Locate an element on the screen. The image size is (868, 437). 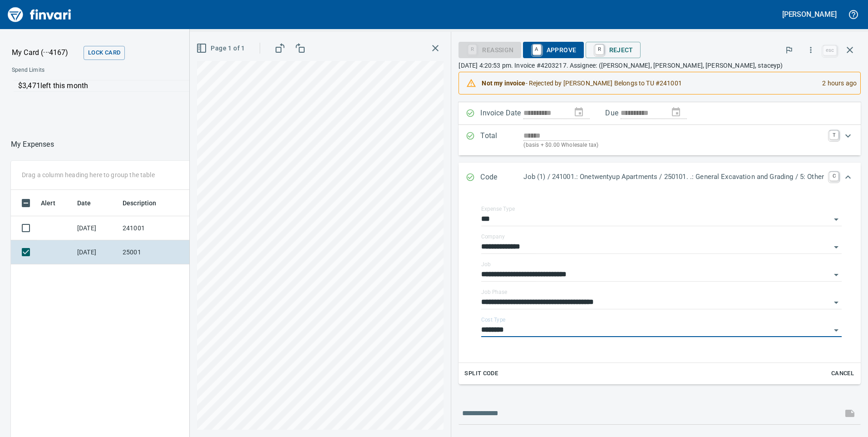
button: RReject is located at coordinates (613, 50).